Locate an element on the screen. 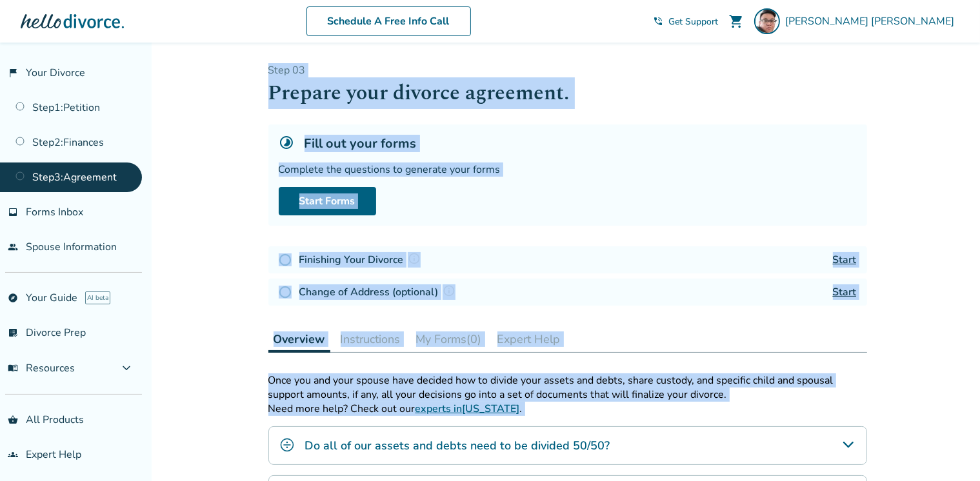 This screenshot has width=980, height=481. img: Debbie Enriquez is located at coordinates (767, 22).